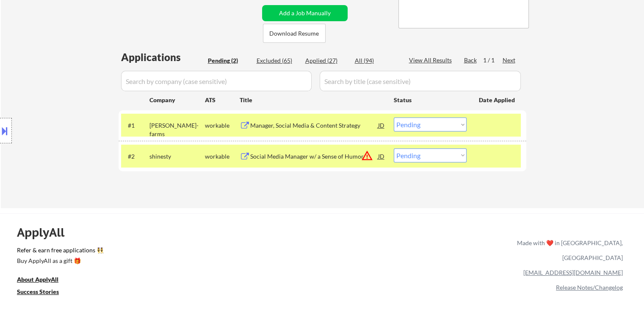 This screenshot has width=644, height=313. I want to click on div: Applied (27), so click(326, 61).